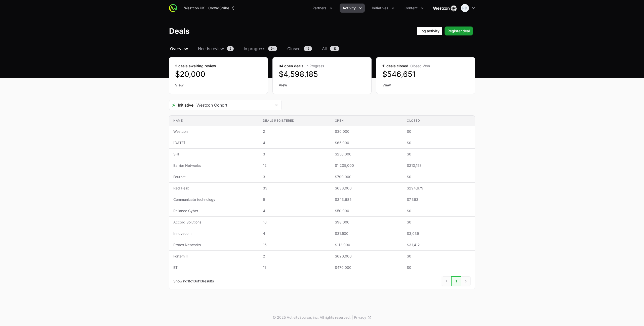 The height and width of the screenshot is (326, 644). I want to click on button: Content, so click(414, 8).